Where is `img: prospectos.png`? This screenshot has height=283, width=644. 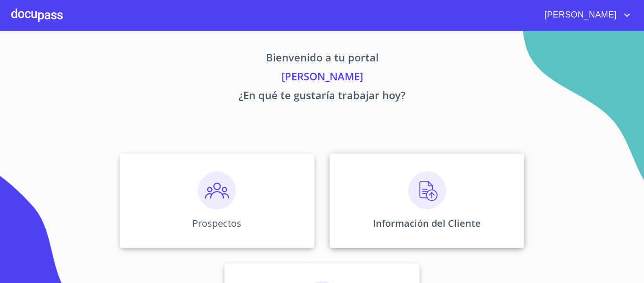 img: prospectos.png is located at coordinates (217, 190).